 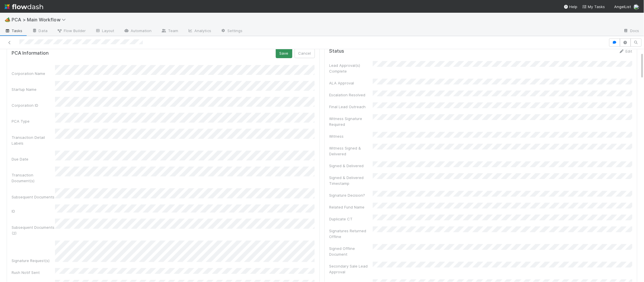 What do you see at coordinates (71, 31) in the screenshot?
I see `a: Flow Builder` at bounding box center [71, 31].